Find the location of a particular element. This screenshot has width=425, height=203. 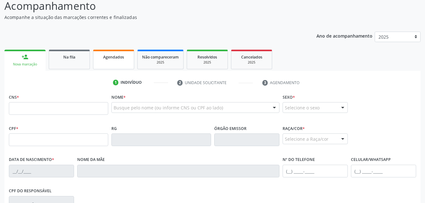

span: Agendados is located at coordinates (114, 57).